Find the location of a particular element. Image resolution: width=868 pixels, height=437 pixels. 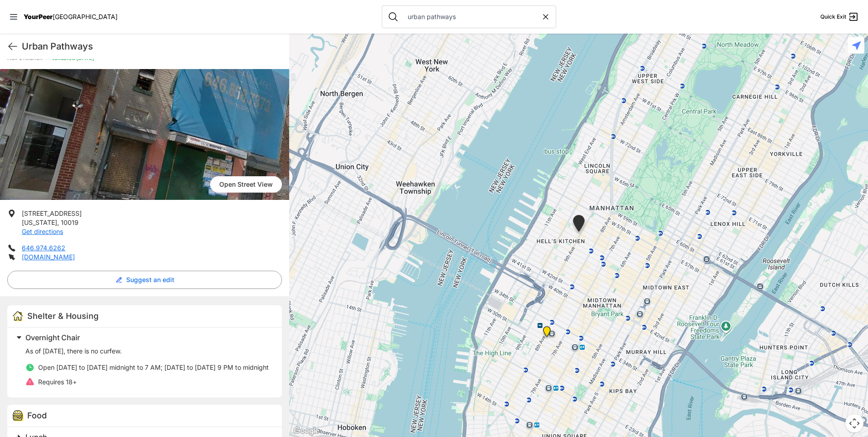

a: Open this area in Google Maps (opens a new window) is located at coordinates (307, 432).